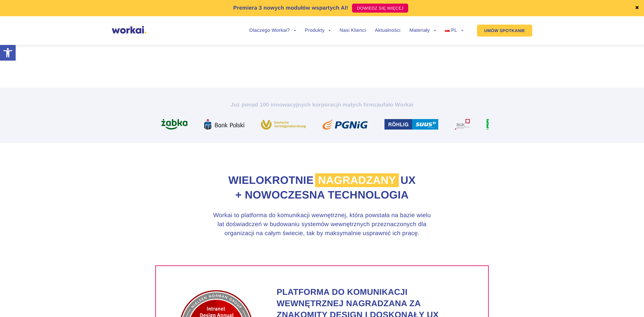 The image size is (644, 317). I want to click on a: Produkty, so click(318, 30).